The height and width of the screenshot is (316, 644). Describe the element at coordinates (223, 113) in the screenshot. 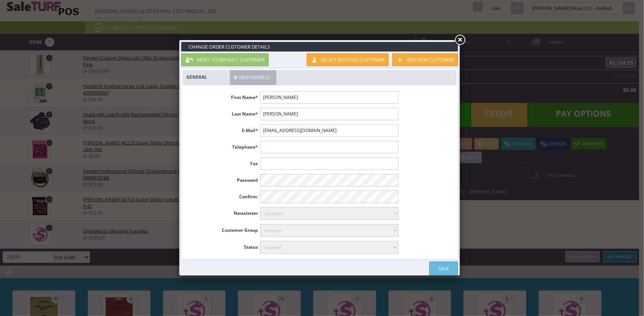

I see `label: Last Name` at that location.